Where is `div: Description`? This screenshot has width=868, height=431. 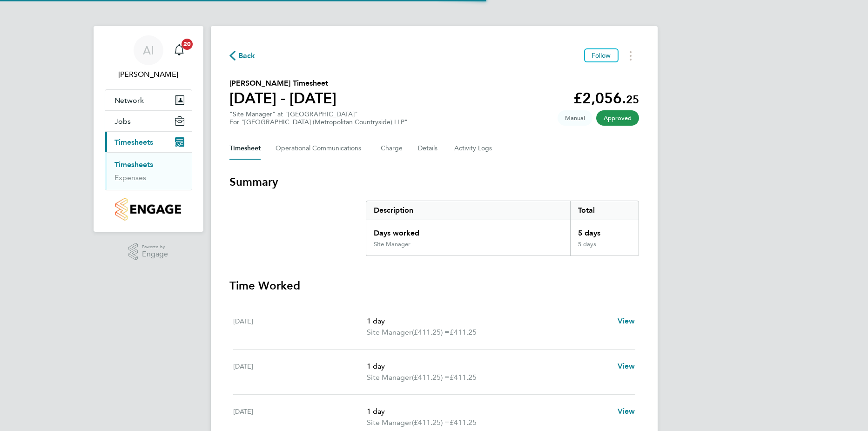
div: Description is located at coordinates (468, 210).